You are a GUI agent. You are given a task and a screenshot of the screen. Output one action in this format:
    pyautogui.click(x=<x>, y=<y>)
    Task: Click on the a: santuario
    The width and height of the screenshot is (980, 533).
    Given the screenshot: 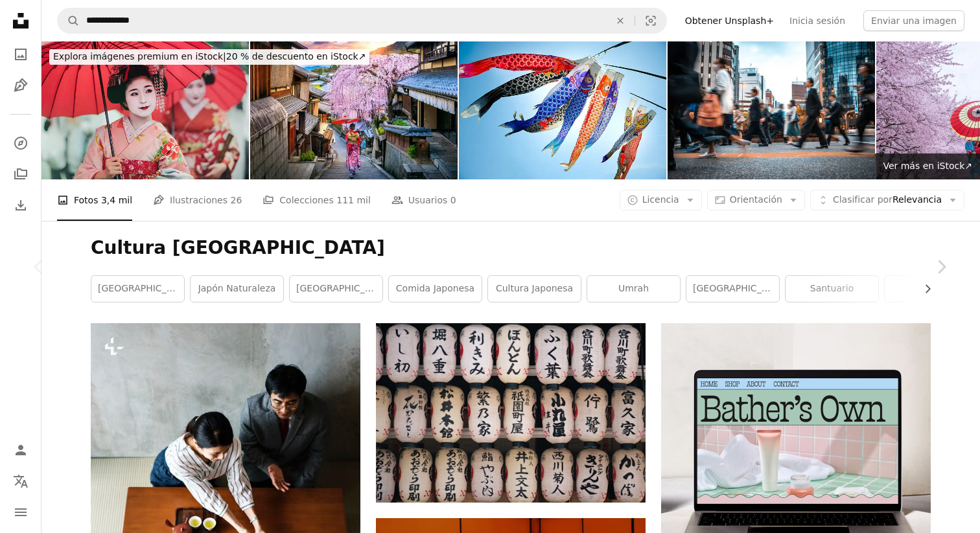 What is the action you would take?
    pyautogui.click(x=831, y=289)
    